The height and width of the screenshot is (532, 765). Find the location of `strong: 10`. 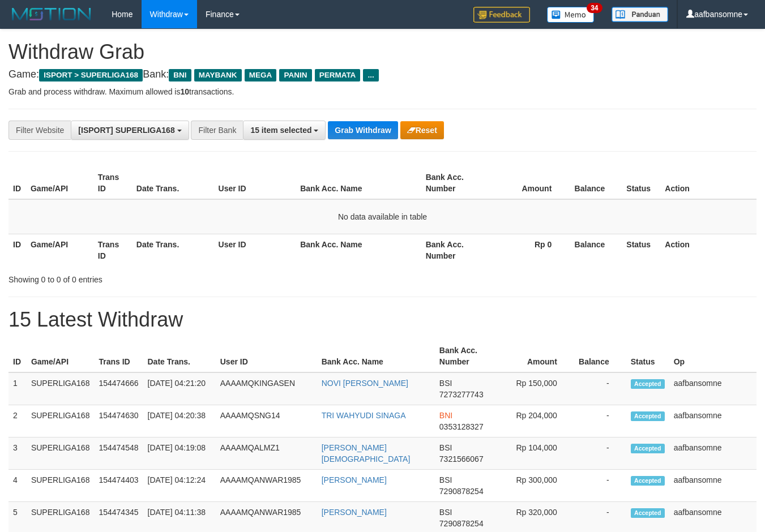

strong: 10 is located at coordinates (185, 92).